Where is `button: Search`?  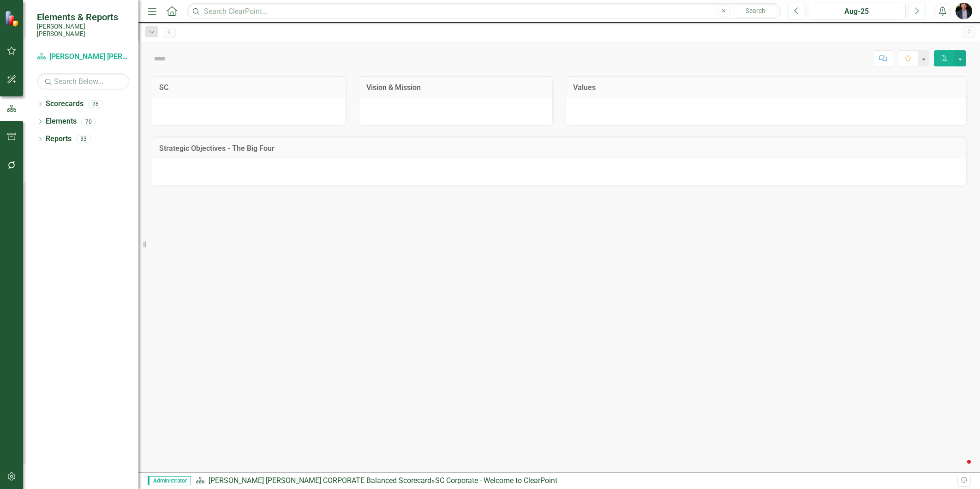
button: Search is located at coordinates (756, 11).